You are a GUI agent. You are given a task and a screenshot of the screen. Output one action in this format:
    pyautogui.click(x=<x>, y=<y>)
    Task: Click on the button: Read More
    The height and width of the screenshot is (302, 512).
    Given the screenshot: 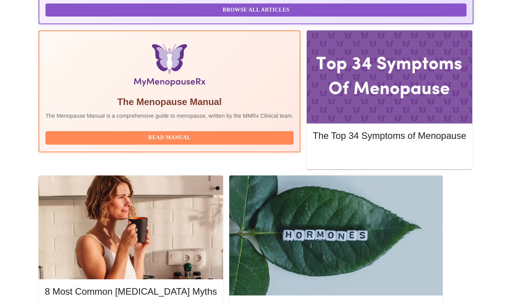 What is the action you would take?
    pyautogui.click(x=389, y=156)
    